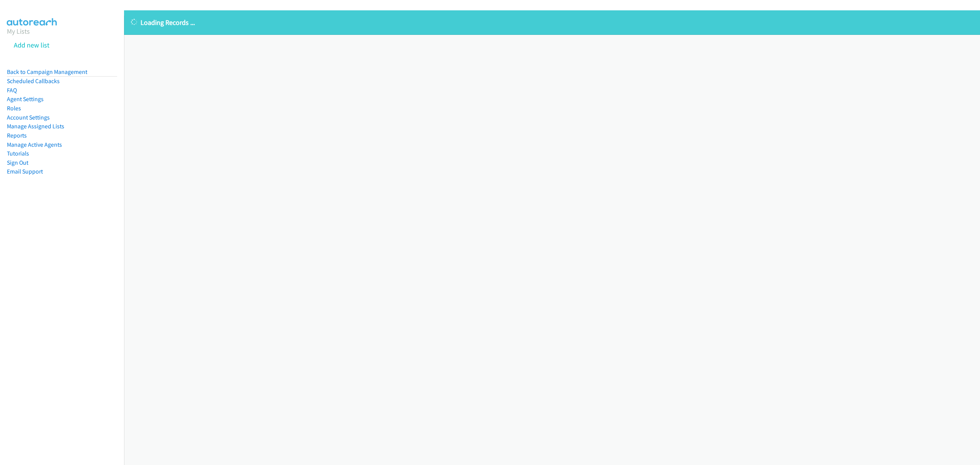  Describe the element at coordinates (36, 126) in the screenshot. I see `a: Manage Assigned Lists` at that location.